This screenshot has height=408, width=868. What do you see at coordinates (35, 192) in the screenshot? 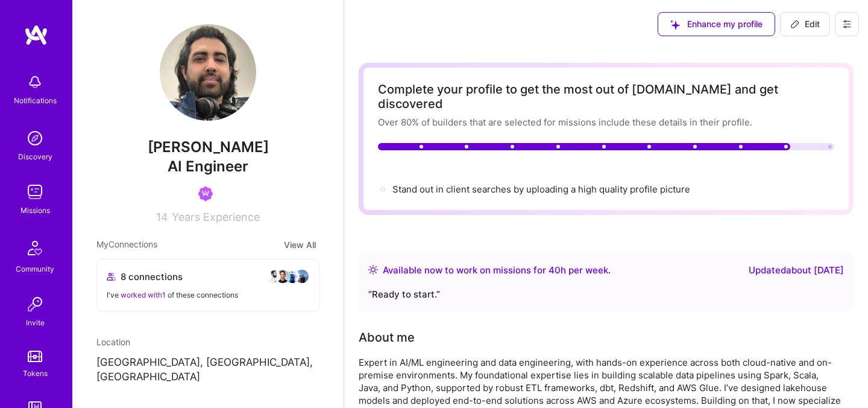
I see `img: teamwork` at bounding box center [35, 192].